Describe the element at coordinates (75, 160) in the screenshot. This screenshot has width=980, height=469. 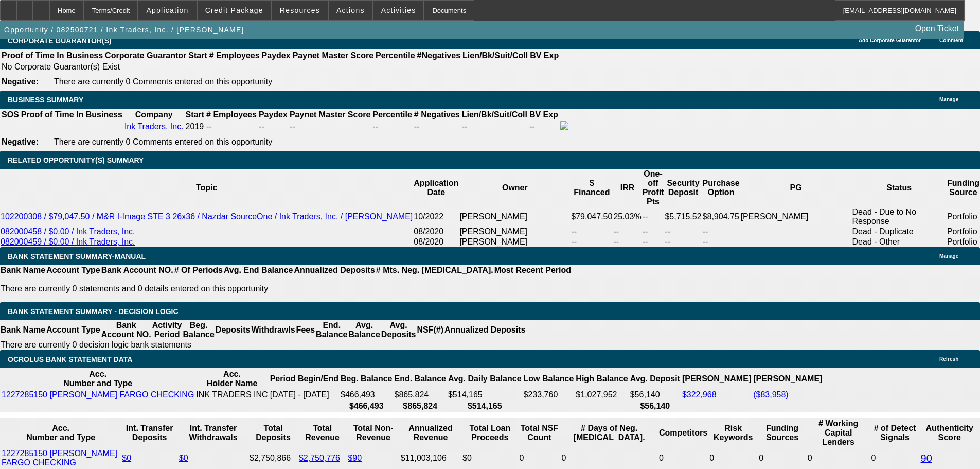
I see `span: RELATED OPPORTUNITY(S) SUMMARY` at that location.